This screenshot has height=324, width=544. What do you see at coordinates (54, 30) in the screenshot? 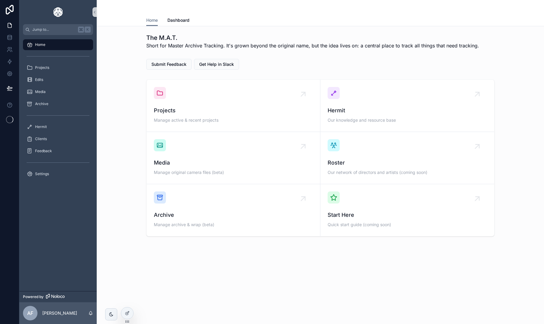
I see `span: Jump to...` at bounding box center [54, 30].